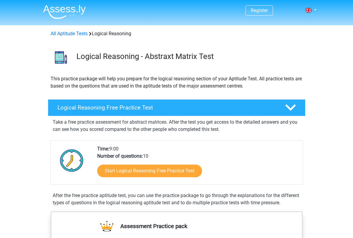 This screenshot has height=238, width=353. I want to click on img: Clock, so click(72, 160).